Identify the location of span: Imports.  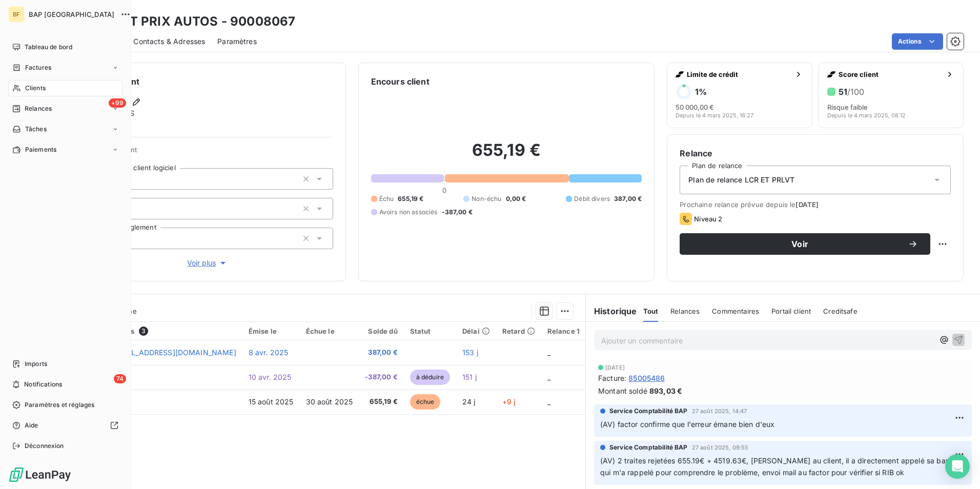
(36, 364).